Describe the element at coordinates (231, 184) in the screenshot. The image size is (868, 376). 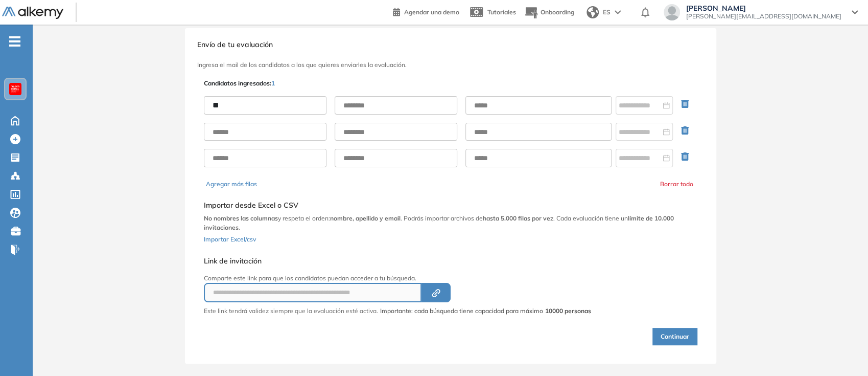
I see `button: Agregar más filas` at that location.